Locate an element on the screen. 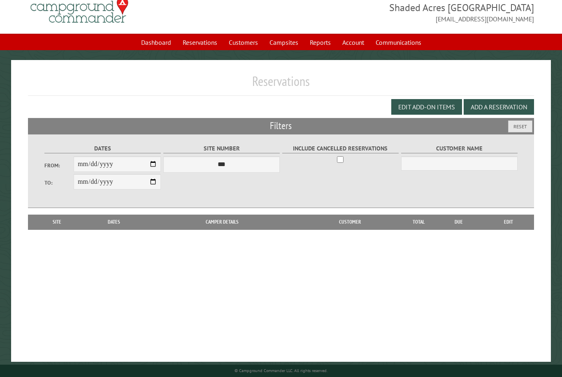  h1: Reservations is located at coordinates (281, 84).